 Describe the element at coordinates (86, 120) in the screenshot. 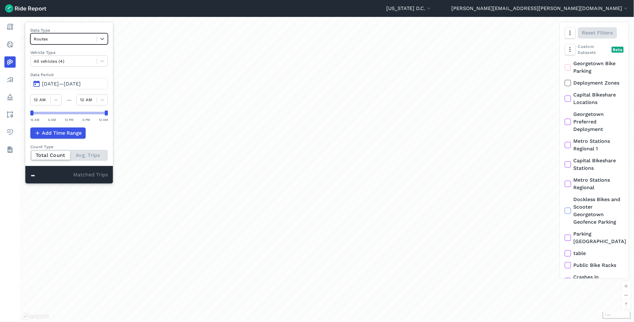

I see `div: 6 PM` at that location.